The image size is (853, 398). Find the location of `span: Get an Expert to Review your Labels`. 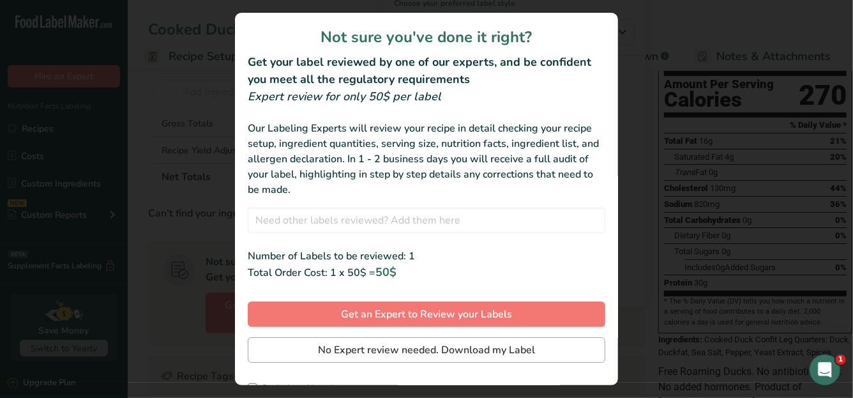

span: Get an Expert to Review your Labels is located at coordinates (427, 314).